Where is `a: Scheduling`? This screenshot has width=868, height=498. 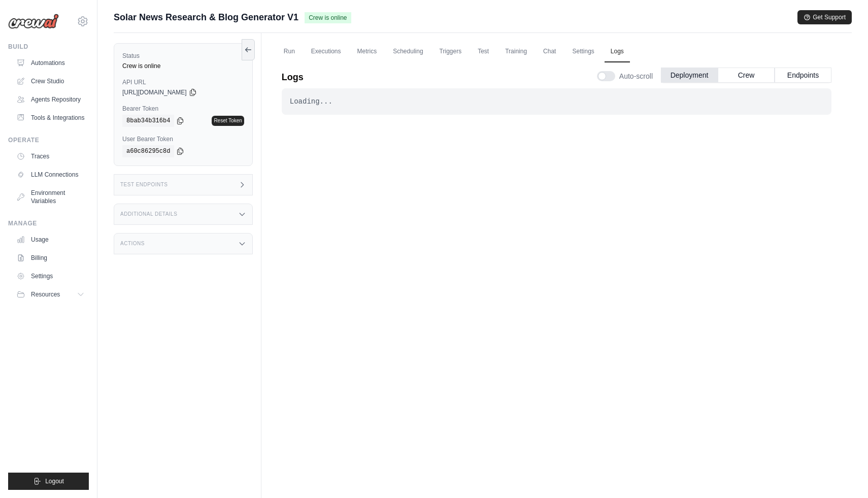
a: Scheduling is located at coordinates (407, 51).